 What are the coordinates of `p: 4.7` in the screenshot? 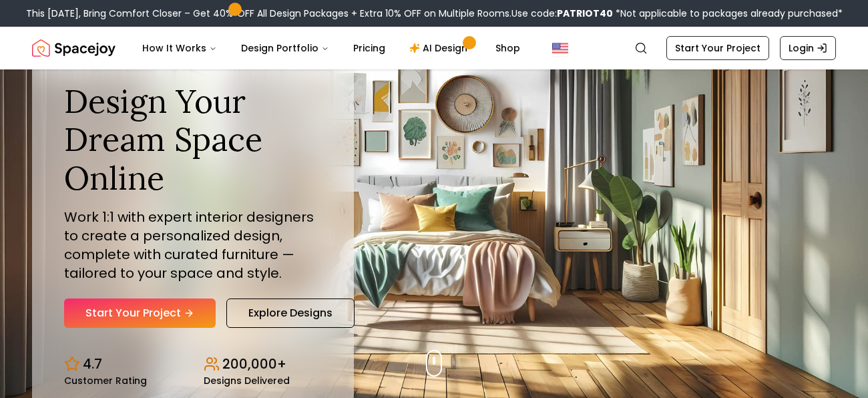 It's located at (92, 364).